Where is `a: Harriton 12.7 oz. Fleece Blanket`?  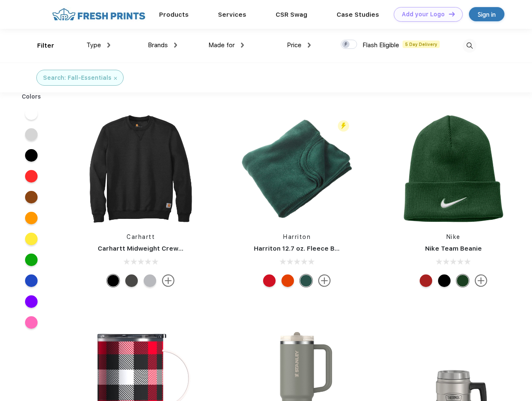
a: Harriton 12.7 oz. Fleece Blanket is located at coordinates (304, 248).